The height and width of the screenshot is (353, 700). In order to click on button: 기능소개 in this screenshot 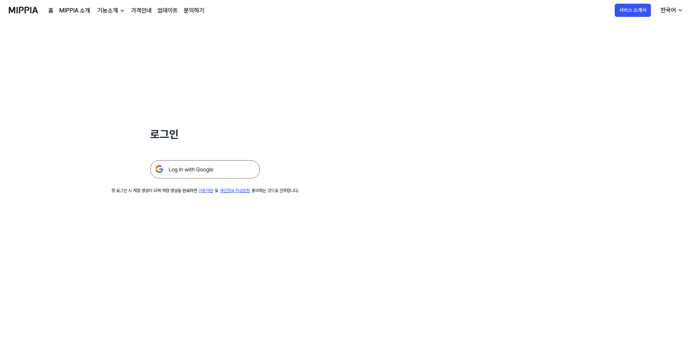, I will do `click(111, 11)`.